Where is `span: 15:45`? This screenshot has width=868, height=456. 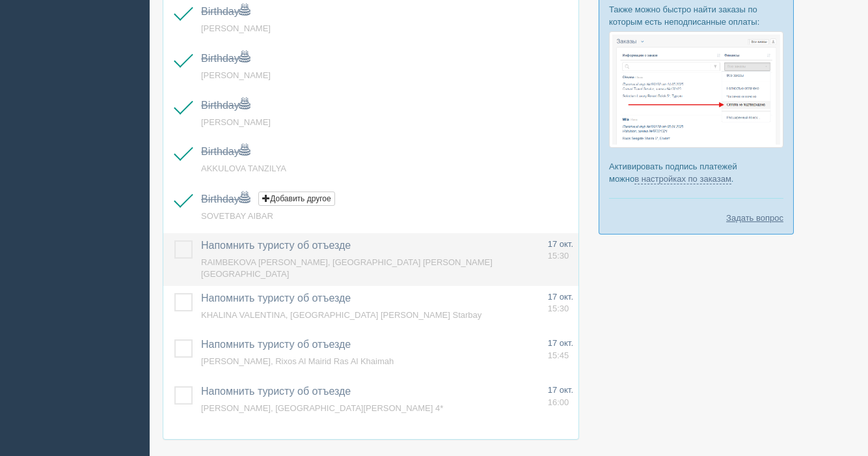
span: 15:45 is located at coordinates (558, 355).